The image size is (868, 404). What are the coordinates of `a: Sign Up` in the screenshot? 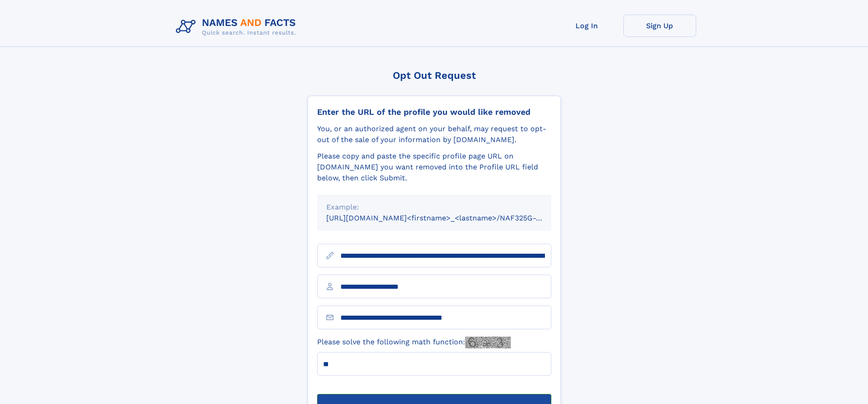 It's located at (660, 26).